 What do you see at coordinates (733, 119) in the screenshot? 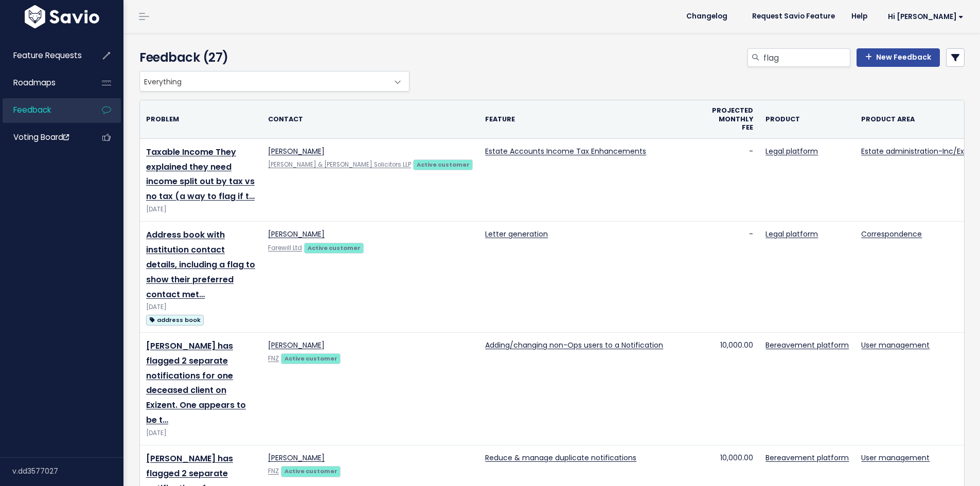
I see `th: Projected monthly fee` at bounding box center [733, 119].